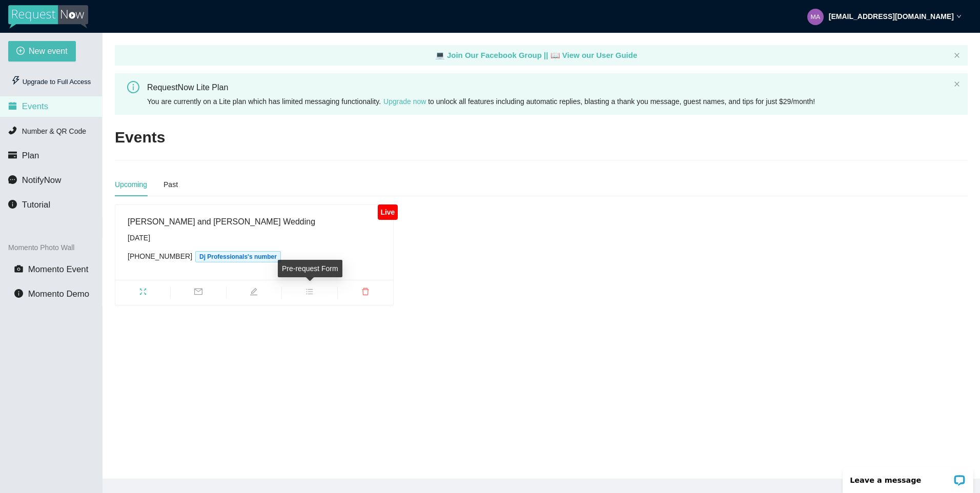 The width and height of the screenshot is (980, 493). I want to click on span: calendar, so click(12, 106).